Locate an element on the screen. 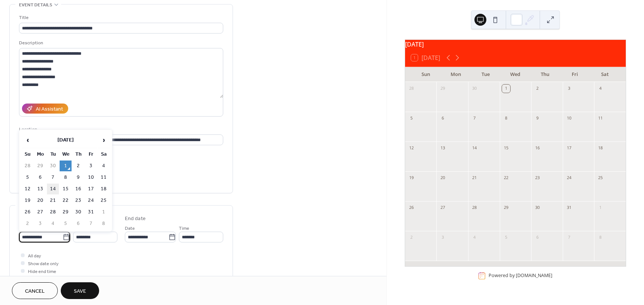  div: 24 is located at coordinates (569, 178).